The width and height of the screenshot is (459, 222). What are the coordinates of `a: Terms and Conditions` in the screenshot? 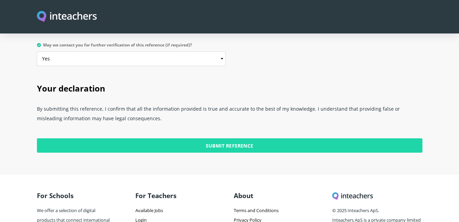 It's located at (256, 211).